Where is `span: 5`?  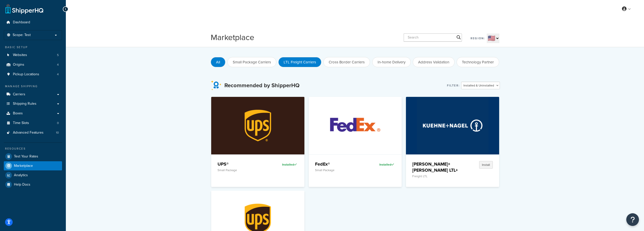 span: 5 is located at coordinates (58, 55).